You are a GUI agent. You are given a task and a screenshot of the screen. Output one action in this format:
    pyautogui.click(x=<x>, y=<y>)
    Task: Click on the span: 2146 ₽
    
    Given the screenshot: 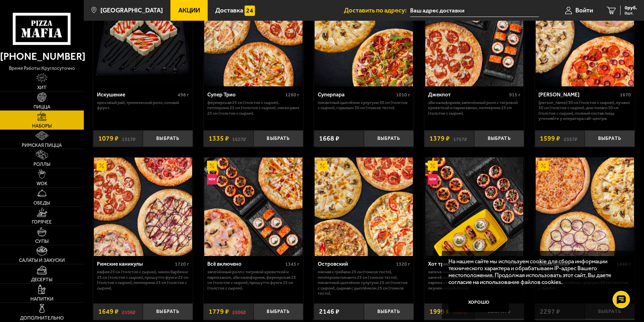 What is the action you would take?
    pyautogui.click(x=329, y=311)
    